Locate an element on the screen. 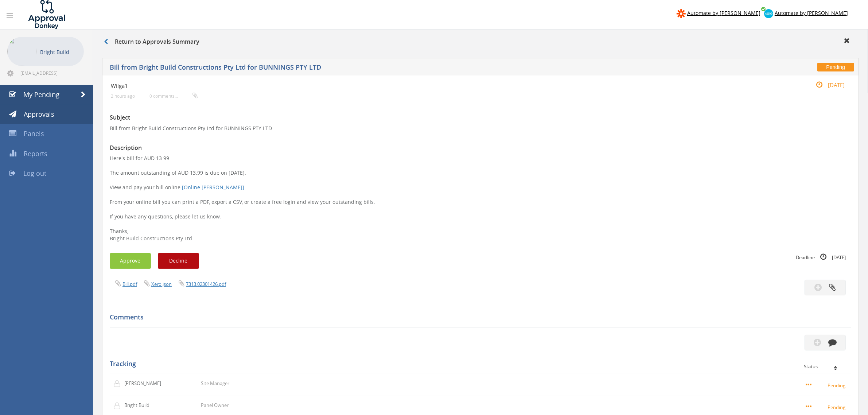  span: Pending is located at coordinates (836, 67).